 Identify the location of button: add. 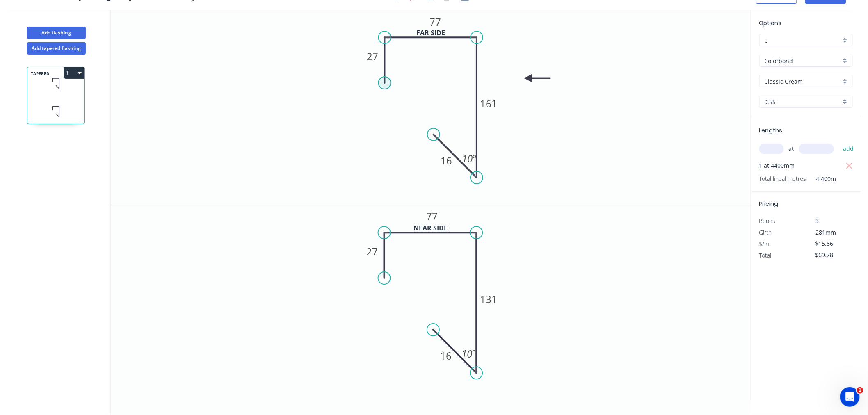
(848, 149).